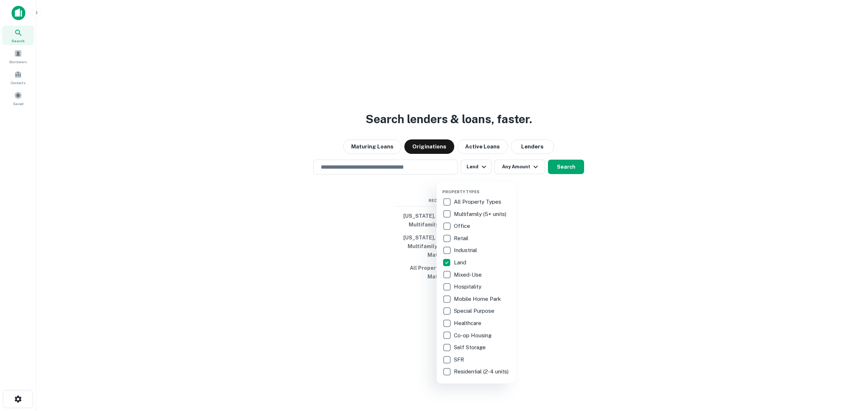 The width and height of the screenshot is (868, 411). Describe the element at coordinates (462, 238) in the screenshot. I see `p: Retail` at that location.